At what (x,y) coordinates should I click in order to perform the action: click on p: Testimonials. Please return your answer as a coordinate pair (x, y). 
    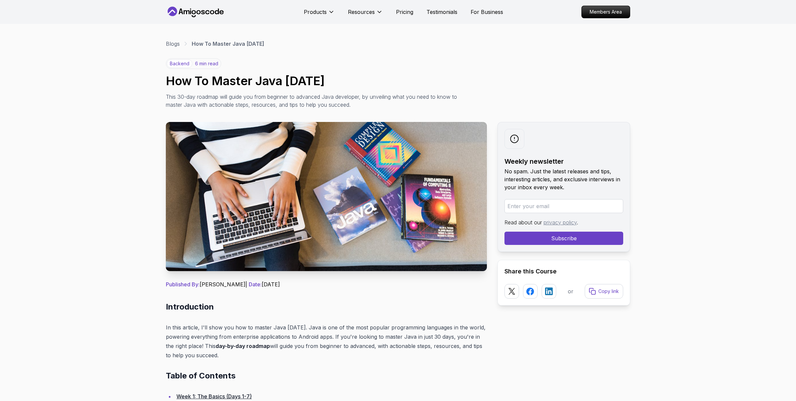
    Looking at the image, I should click on (442, 12).